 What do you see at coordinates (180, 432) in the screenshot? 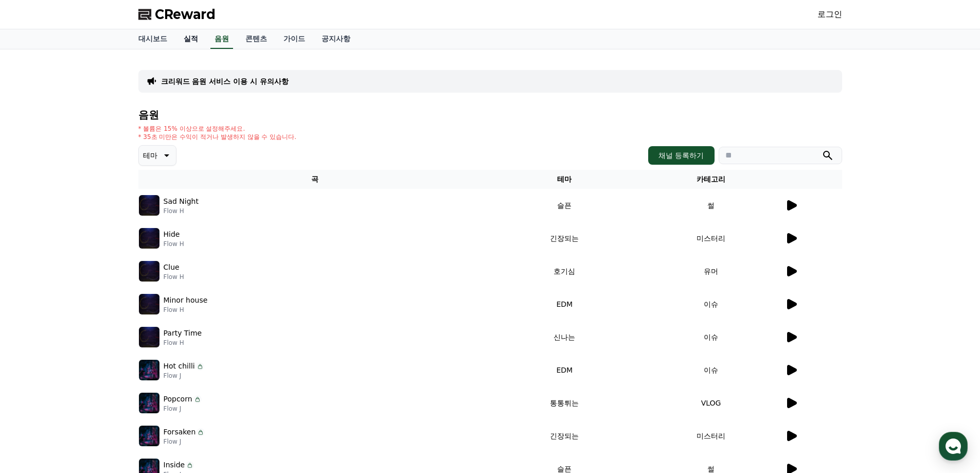
I see `p: Forsaken` at bounding box center [180, 432].